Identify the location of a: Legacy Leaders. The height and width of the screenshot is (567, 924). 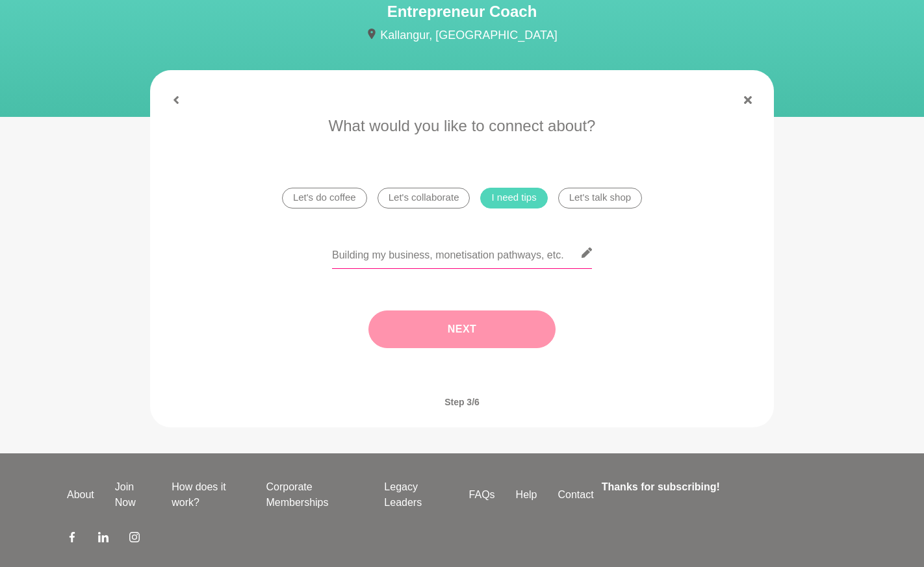
(416, 495).